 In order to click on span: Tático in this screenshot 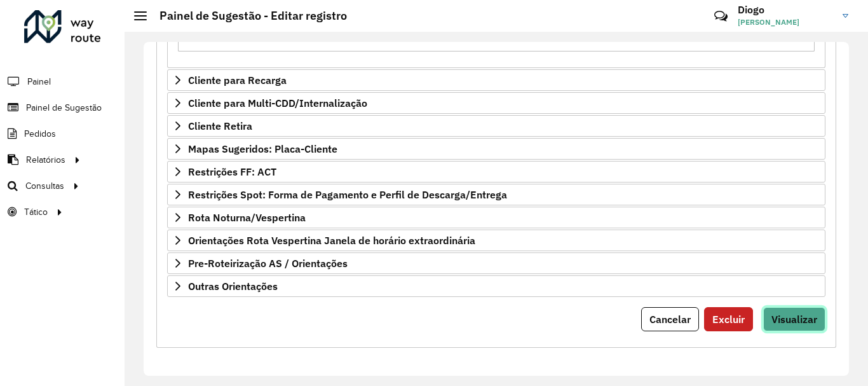, I will do `click(36, 212)`.